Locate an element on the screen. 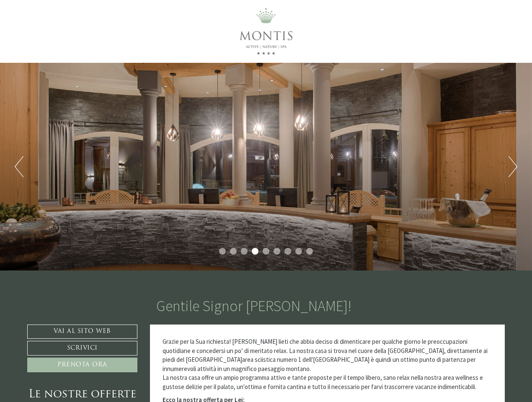  button: Previous is located at coordinates (19, 167).